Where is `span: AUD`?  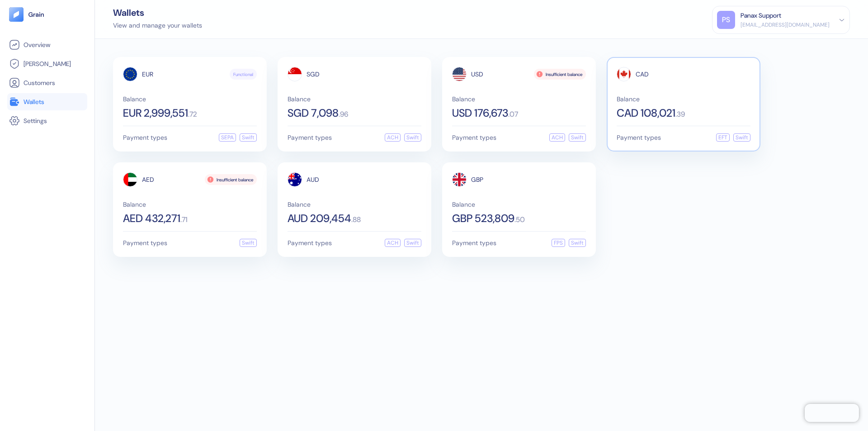
span: AUD is located at coordinates (313, 179).